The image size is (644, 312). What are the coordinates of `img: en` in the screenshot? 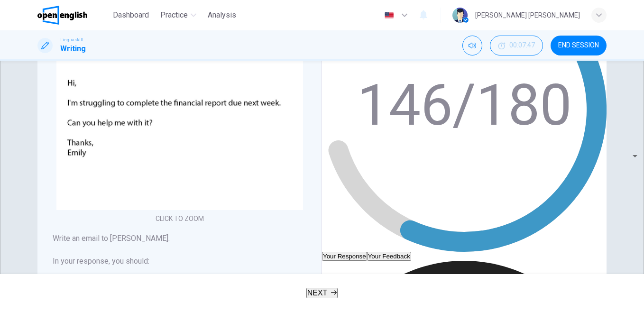 It's located at (389, 15).